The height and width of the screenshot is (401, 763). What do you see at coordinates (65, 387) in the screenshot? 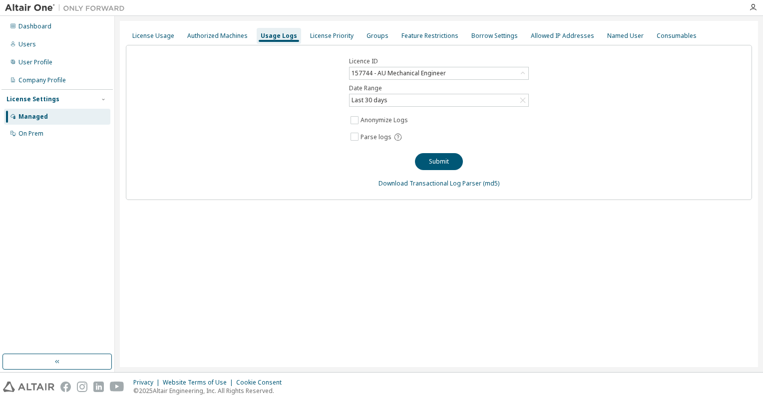
I see `img: facebook.svg` at bounding box center [65, 387].